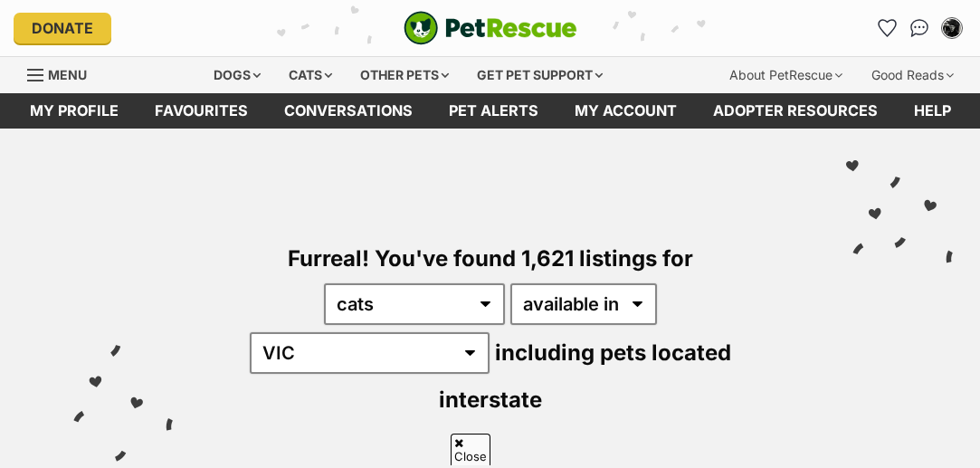 The height and width of the screenshot is (468, 980). Describe the element at coordinates (64, 73) in the screenshot. I see `a: Menu` at that location.